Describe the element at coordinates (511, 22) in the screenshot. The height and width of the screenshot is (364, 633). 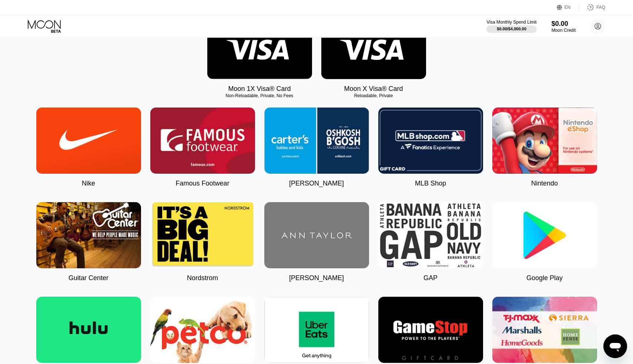
I see `div: Visa Monthly Spend Limit` at that location.